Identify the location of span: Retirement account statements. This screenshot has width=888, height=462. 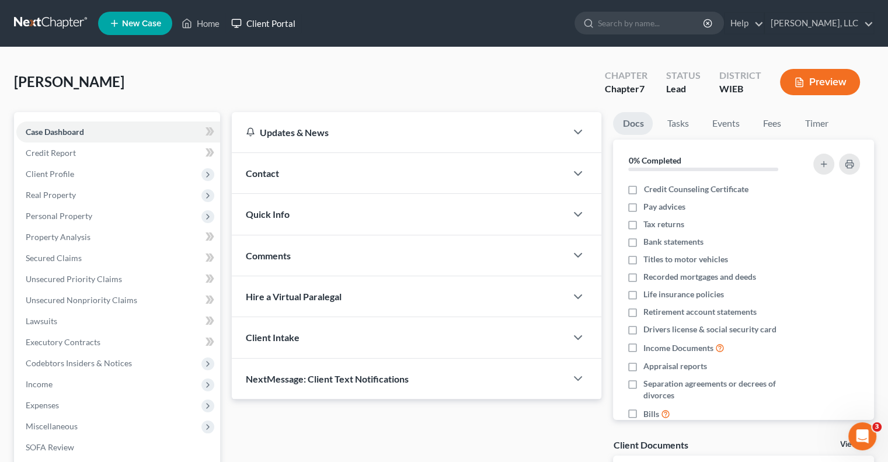
(700, 312).